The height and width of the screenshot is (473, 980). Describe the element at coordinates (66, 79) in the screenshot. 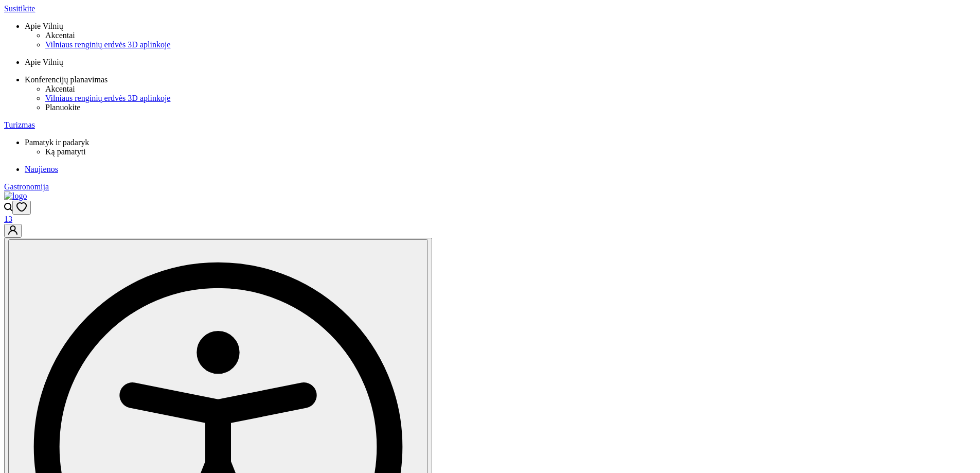

I see `span: Konferencijų planavimas` at that location.